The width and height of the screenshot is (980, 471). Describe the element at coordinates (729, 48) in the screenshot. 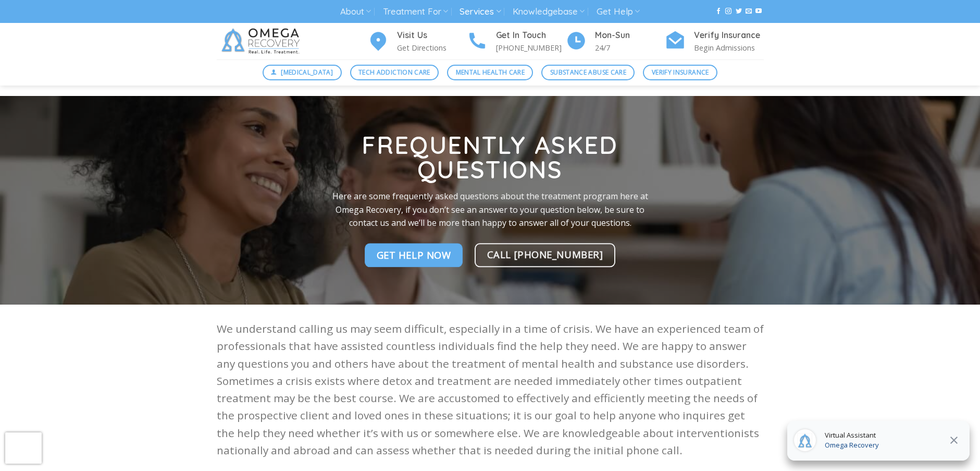

I see `p: Begin Admissions` at that location.